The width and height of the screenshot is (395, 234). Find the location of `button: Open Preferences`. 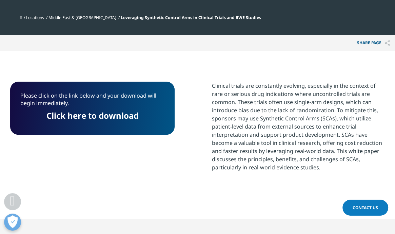

button: Open Preferences is located at coordinates (13, 222).